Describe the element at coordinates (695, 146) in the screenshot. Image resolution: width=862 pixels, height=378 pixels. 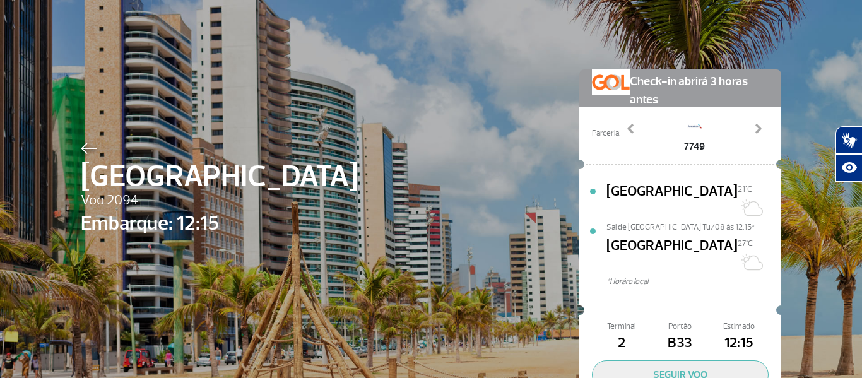
I see `span: 7749` at that location.